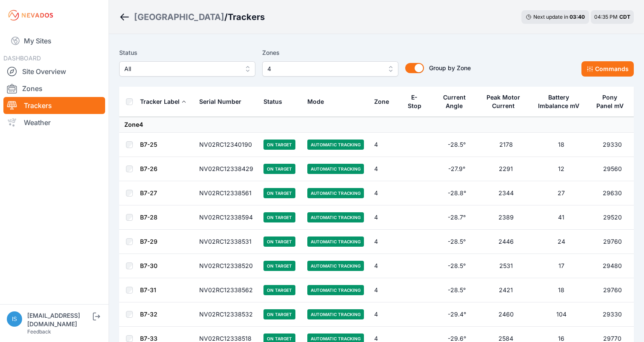 This screenshot has width=644, height=342. Describe the element at coordinates (54, 122) in the screenshot. I see `a: Weather` at that location.